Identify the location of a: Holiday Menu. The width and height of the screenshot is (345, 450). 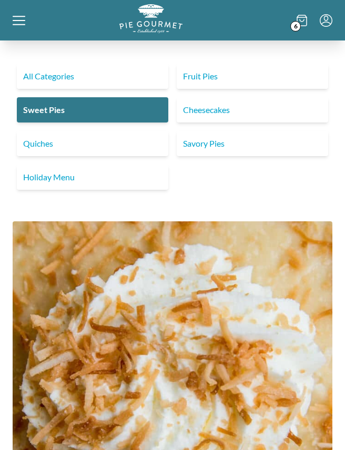
(92, 177).